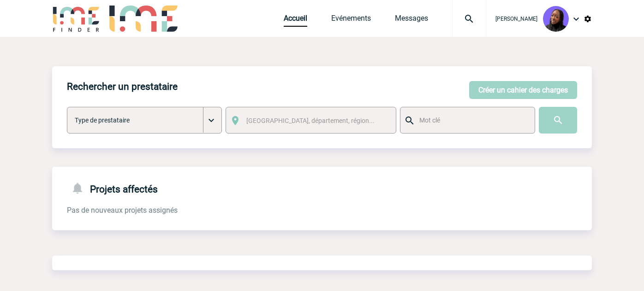 The width and height of the screenshot is (644, 291). Describe the element at coordinates (412, 20) in the screenshot. I see `a: Messages` at that location.